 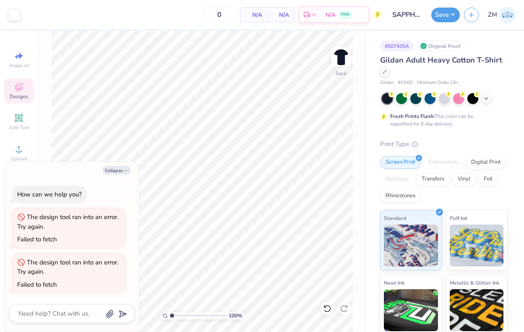 What do you see at coordinates (477, 310) in the screenshot?
I see `img: Metallic & Glitter Ink` at bounding box center [477, 310].